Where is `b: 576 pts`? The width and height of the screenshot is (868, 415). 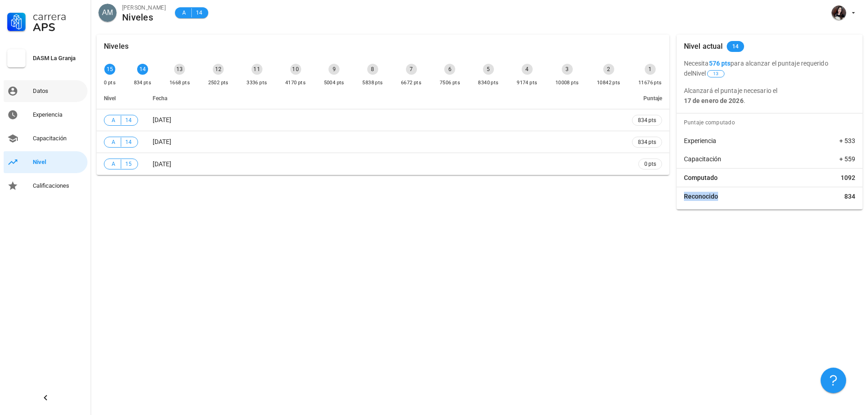
b: 576 pts is located at coordinates (720, 63).